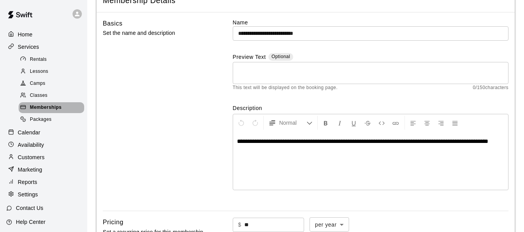 This screenshot has width=524, height=232. Describe the element at coordinates (329, 225) in the screenshot. I see `div: per year` at that location.